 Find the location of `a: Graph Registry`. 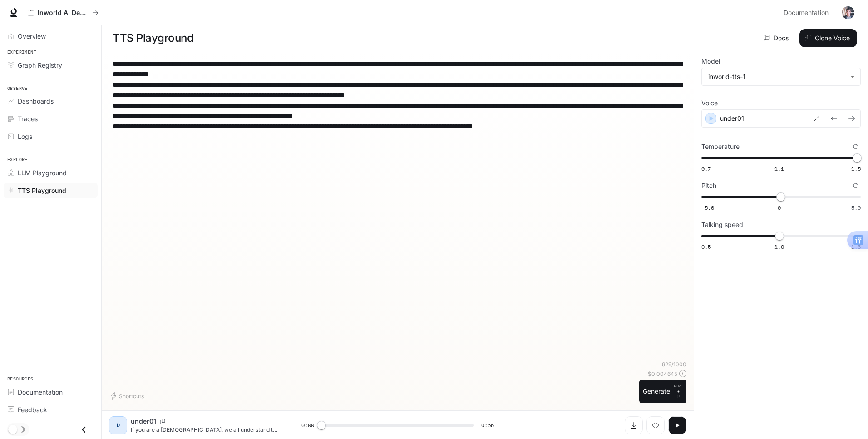

a: Graph Registry is located at coordinates (50, 65).